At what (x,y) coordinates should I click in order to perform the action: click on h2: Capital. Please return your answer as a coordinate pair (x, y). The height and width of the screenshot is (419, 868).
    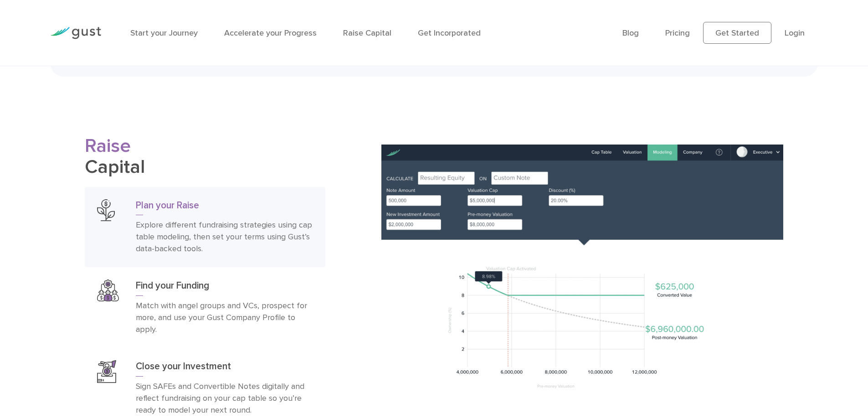
    Looking at the image, I should click on (205, 156).